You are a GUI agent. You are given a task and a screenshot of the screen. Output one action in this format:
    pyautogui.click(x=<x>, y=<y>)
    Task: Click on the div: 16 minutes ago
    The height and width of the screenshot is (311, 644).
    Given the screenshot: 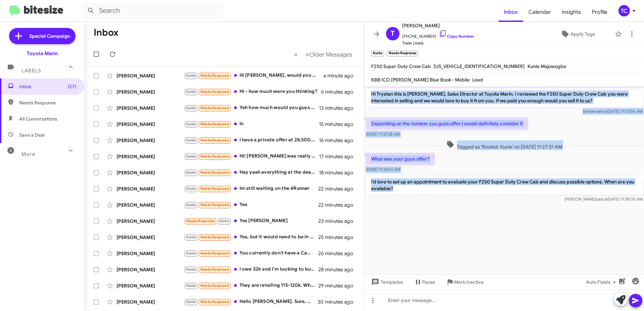 What is the action you would take?
    pyautogui.click(x=339, y=140)
    